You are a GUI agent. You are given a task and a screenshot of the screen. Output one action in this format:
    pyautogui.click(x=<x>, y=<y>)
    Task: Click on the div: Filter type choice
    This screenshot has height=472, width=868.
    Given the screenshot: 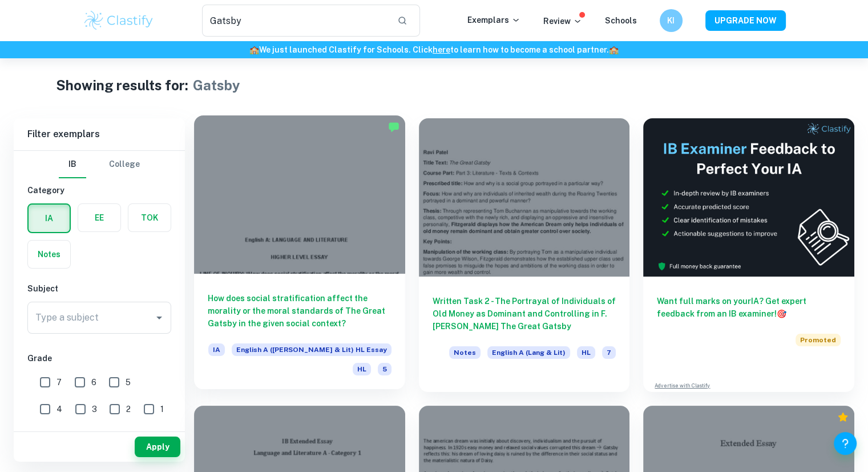 What is the action you would take?
    pyautogui.click(x=99, y=164)
    